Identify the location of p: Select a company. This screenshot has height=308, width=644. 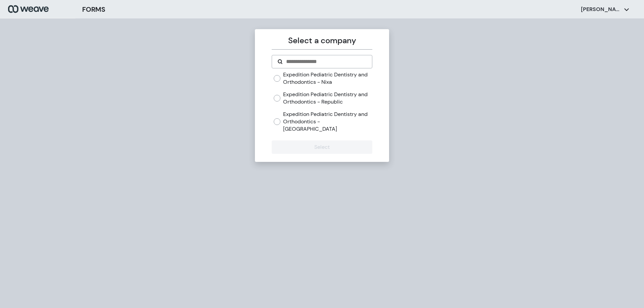
(322, 40).